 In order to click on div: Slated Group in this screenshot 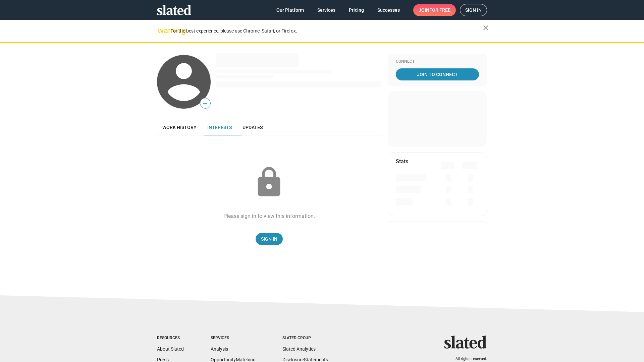, I will do `click(305, 338)`.